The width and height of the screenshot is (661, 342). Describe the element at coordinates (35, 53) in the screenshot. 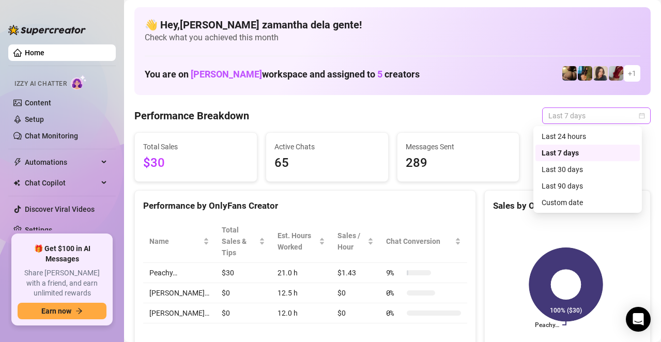

I see `a: Home` at that location.